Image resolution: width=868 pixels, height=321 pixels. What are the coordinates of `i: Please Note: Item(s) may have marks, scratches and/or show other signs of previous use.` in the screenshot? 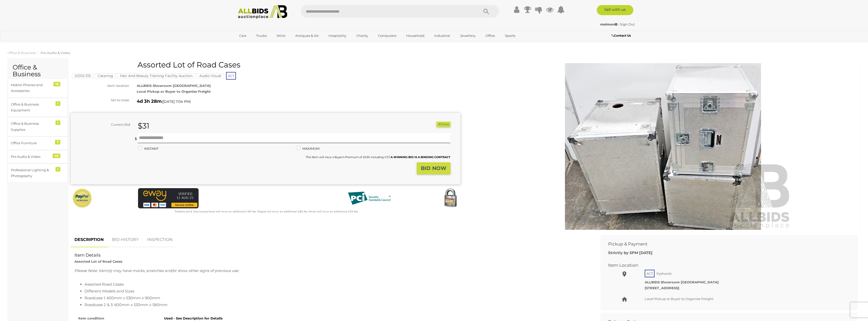 It's located at (157, 270).